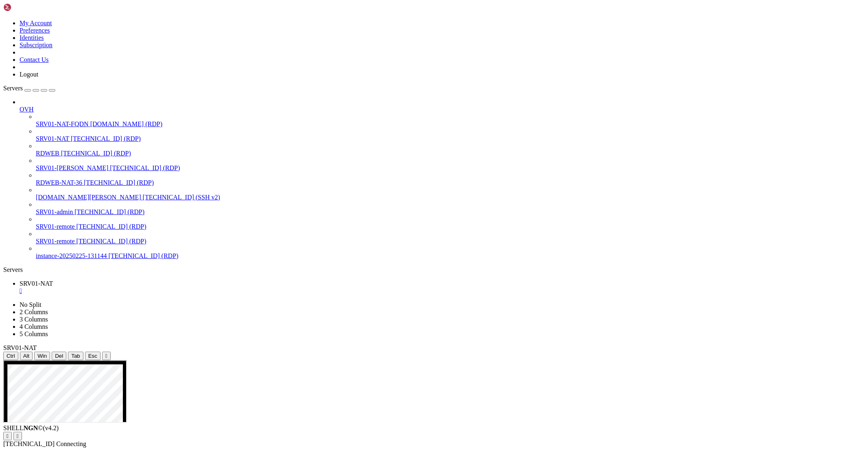 The image size is (868, 466). What do you see at coordinates (26, 356) in the screenshot?
I see `button: Alt` at bounding box center [26, 356].